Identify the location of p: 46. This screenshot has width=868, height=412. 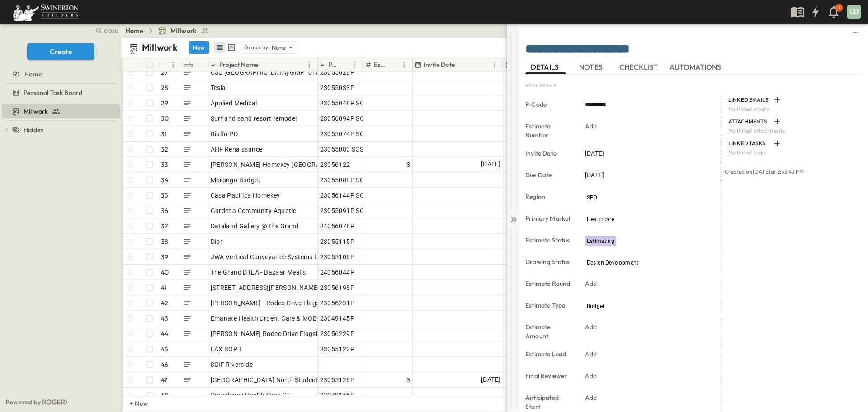
(164, 364).